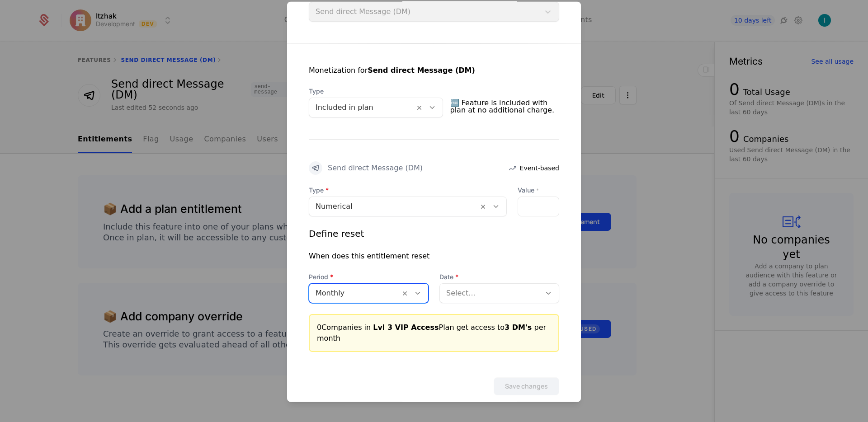 This screenshot has height=422, width=868. Describe the element at coordinates (421, 70) in the screenshot. I see `strong: Send direct Message (DM)` at that location.